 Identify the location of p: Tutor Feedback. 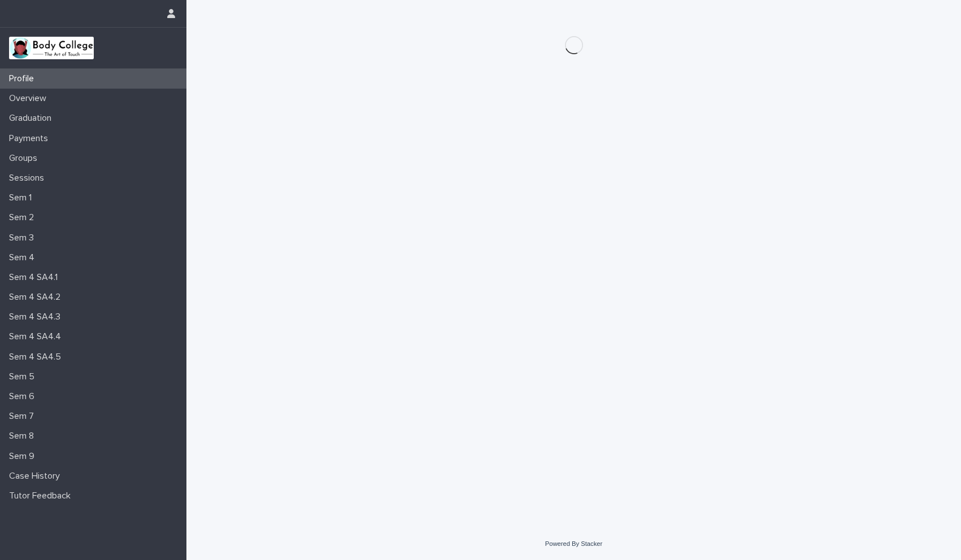
(42, 496).